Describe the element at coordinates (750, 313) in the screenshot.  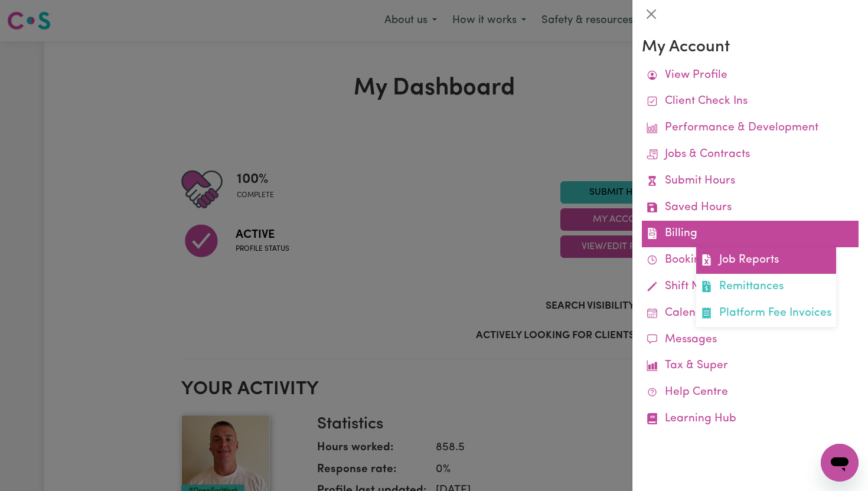
I see `a: Calendar` at that location.